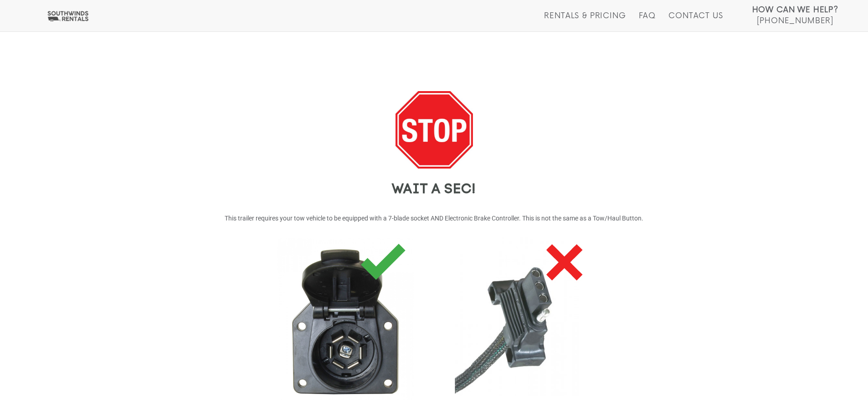  I want to click on img: Southwinds Rentals Logo, so click(68, 16).